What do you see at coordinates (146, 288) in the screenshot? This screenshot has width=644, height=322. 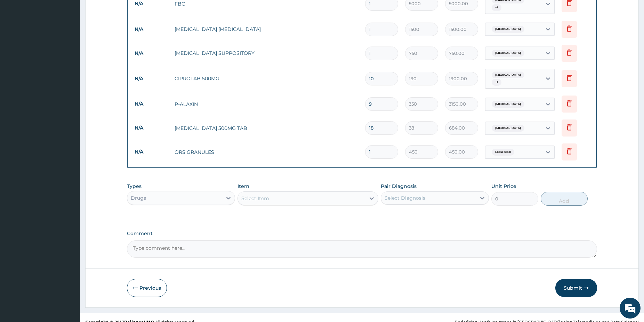 I see `button: Previous` at bounding box center [146, 288].